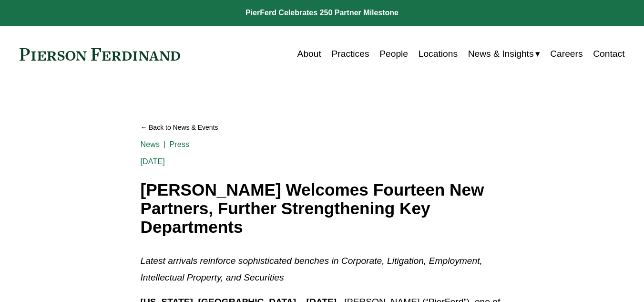  What do you see at coordinates (322, 128) in the screenshot?
I see `a: Back to News & Events` at bounding box center [322, 128].